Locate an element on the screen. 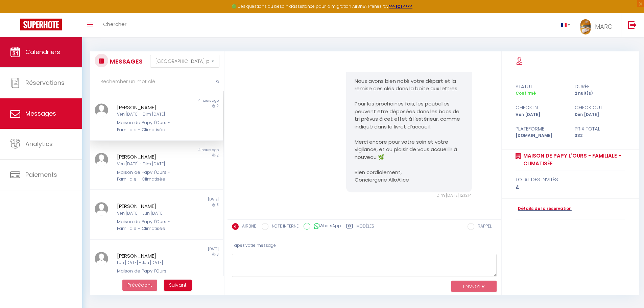 This screenshot has height=308, width=644. h3: MESSAGES is located at coordinates (125, 61).